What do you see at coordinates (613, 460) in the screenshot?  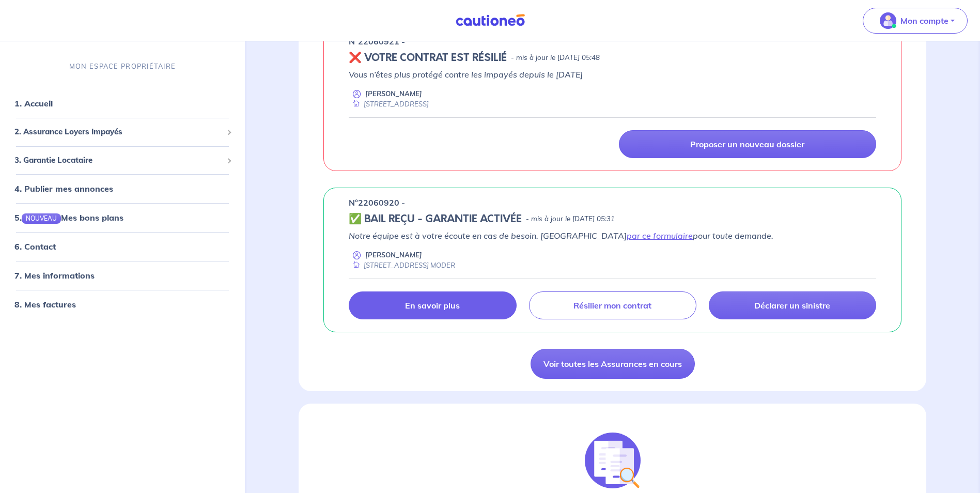 I see `img: justif-loupe` at bounding box center [613, 460].